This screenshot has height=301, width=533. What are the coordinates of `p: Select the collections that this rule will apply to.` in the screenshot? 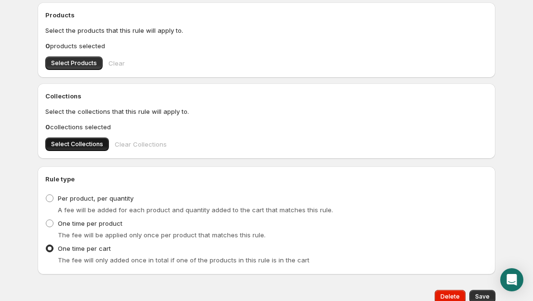 It's located at (267, 111).